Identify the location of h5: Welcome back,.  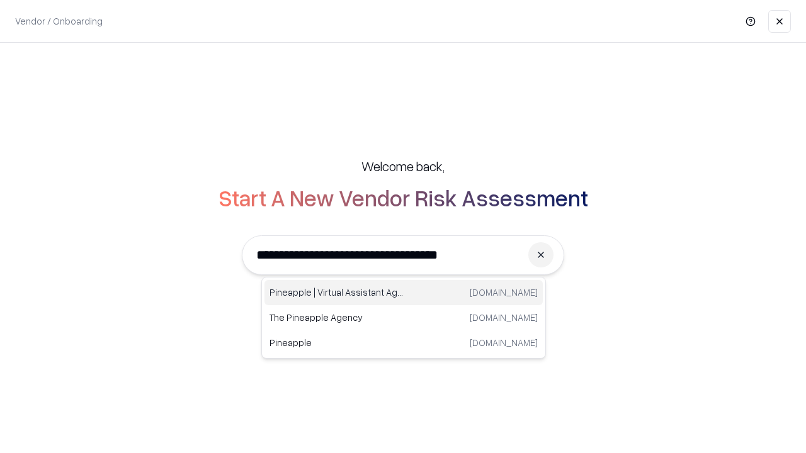
(403, 166).